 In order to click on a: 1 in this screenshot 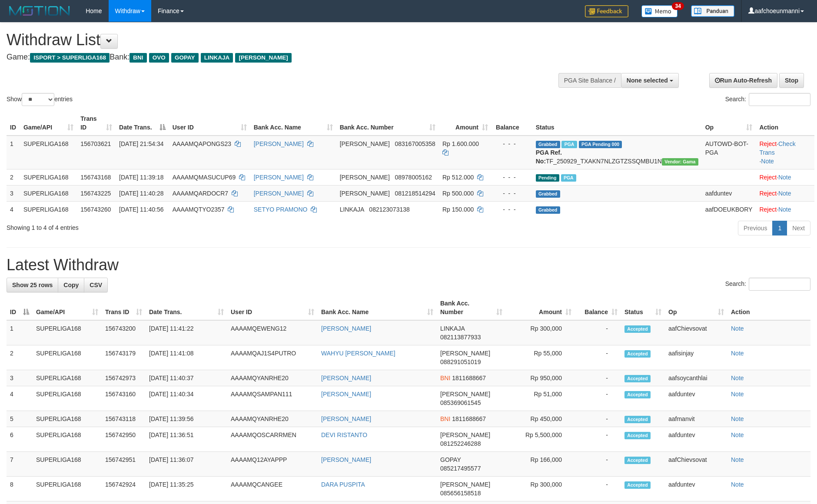, I will do `click(780, 228)`.